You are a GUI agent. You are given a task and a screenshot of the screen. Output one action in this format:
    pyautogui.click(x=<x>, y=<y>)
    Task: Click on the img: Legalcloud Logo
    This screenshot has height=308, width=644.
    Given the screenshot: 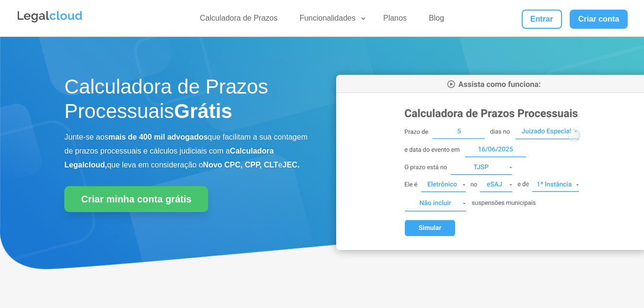 What is the action you would take?
    pyautogui.click(x=49, y=17)
    